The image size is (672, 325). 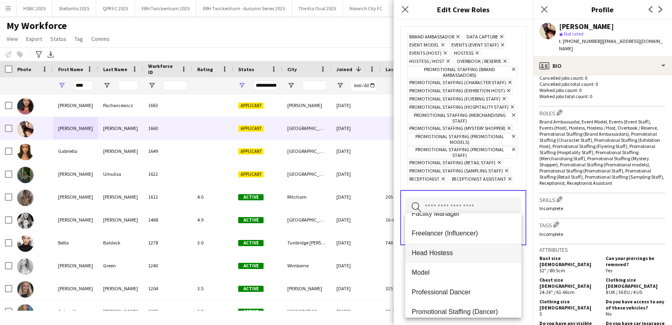 I want to click on div: Baldock, so click(x=121, y=243).